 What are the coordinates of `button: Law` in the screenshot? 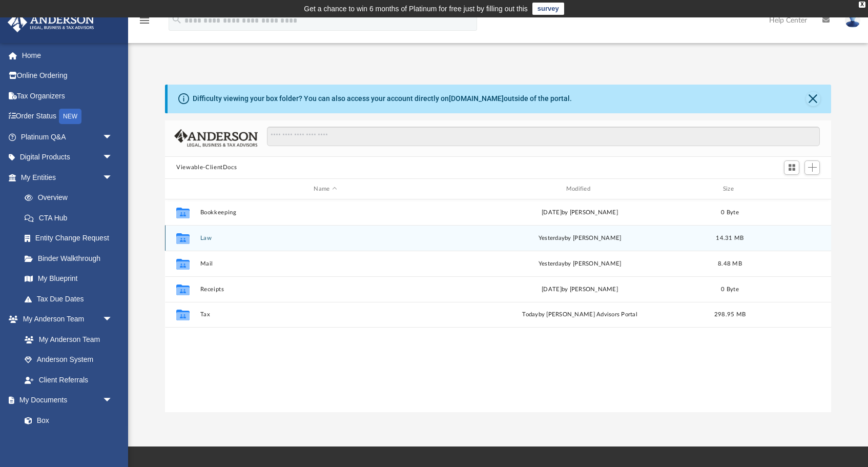 It's located at (325, 238).